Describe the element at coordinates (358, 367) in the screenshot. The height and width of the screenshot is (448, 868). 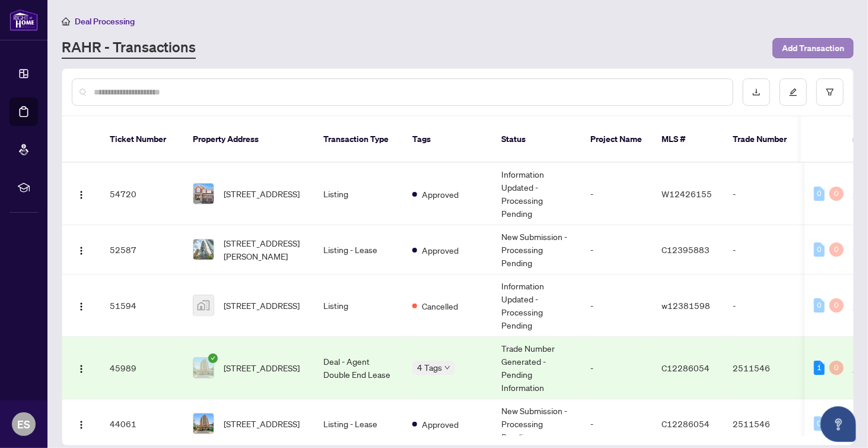
I see `td: Deal - Agent Double End Lease` at that location.